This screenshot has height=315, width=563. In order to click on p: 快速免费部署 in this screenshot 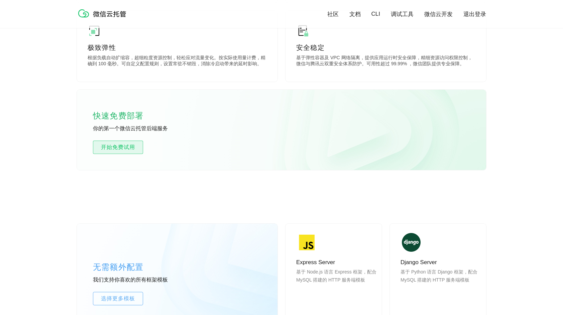, I will do `click(126, 116)`.